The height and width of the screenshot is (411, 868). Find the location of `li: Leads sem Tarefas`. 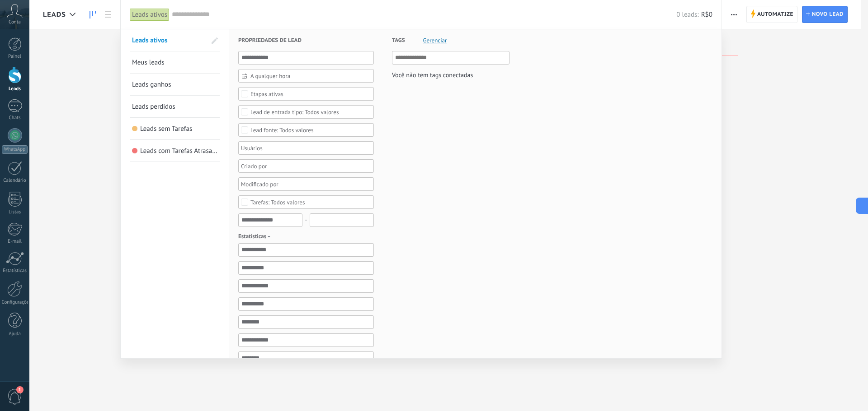

li: Leads sem Tarefas is located at coordinates (174, 129).